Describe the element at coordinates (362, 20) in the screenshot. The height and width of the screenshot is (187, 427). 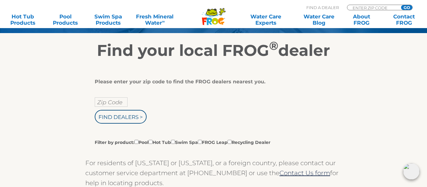
I see `a: AboutFROG` at that location.